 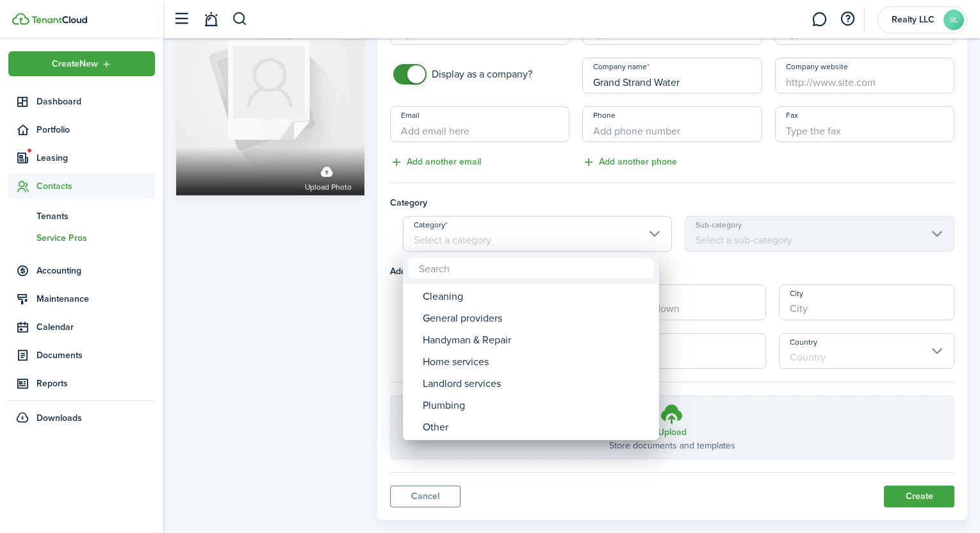 I want to click on div: Home services, so click(x=536, y=362).